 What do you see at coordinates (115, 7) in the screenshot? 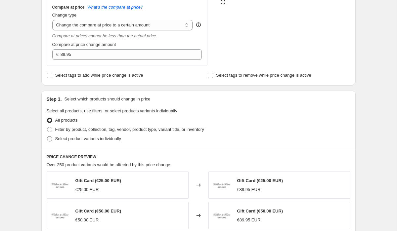
I see `button: What's the compare at price?` at bounding box center [115, 7].